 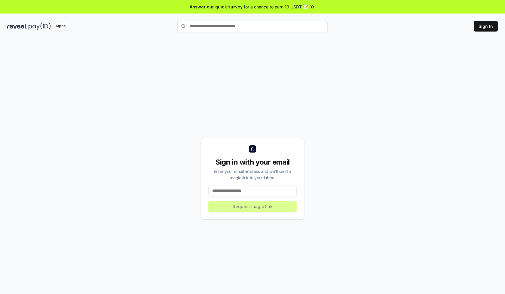 What do you see at coordinates (485, 26) in the screenshot?
I see `button: Sign In` at bounding box center [485, 26].